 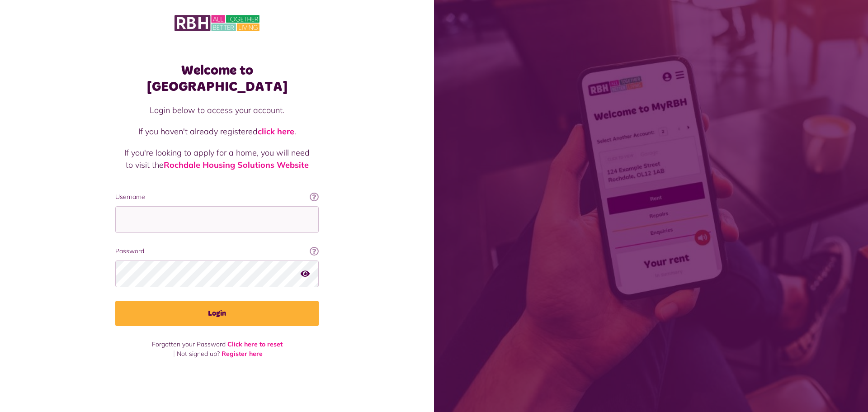 What do you see at coordinates (242, 354) in the screenshot?
I see `a: Register here` at bounding box center [242, 354].